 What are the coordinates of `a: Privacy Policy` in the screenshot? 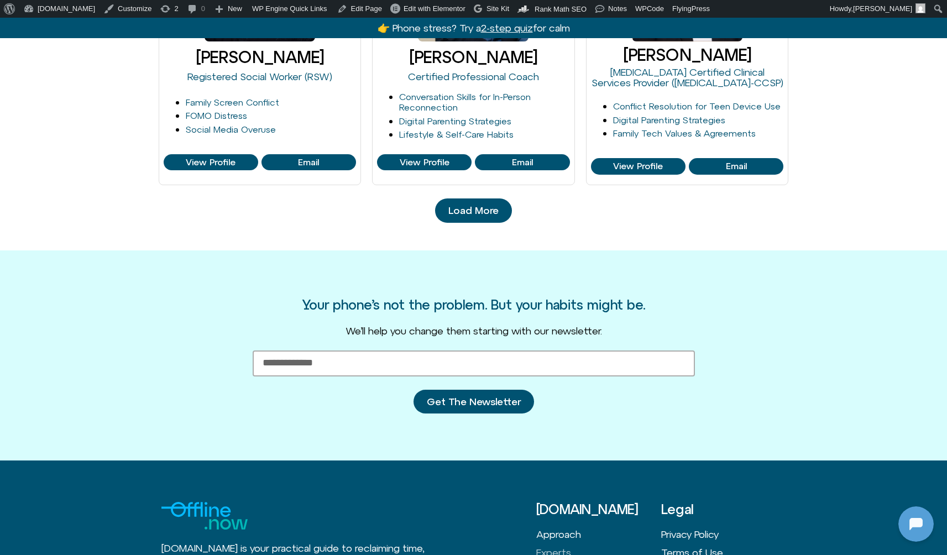 It's located at (723, 534).